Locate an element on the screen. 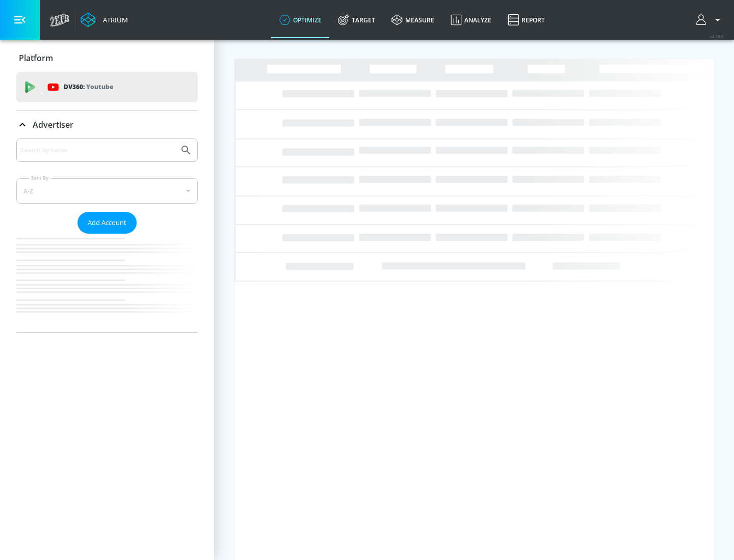 The image size is (734, 560). label: Sort By is located at coordinates (40, 178).